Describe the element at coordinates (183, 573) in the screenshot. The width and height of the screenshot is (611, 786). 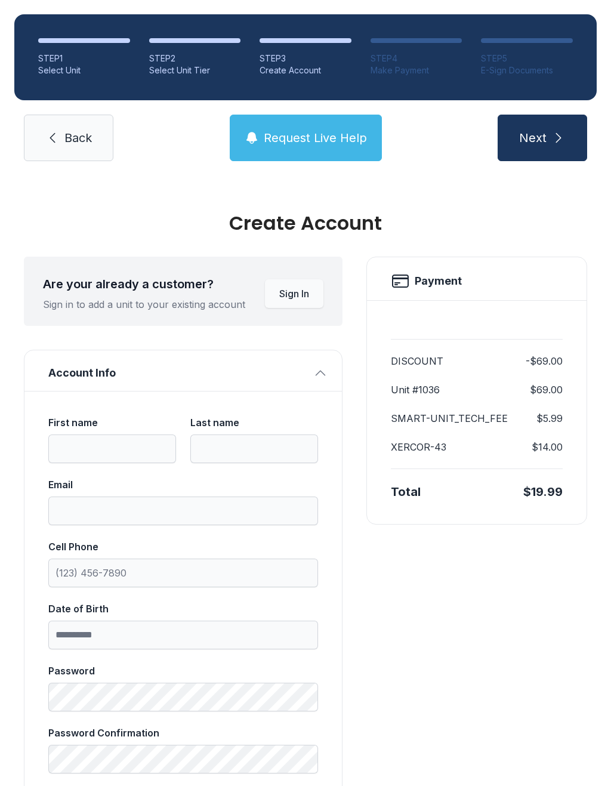
I see `input: Cell Phone` at that location.